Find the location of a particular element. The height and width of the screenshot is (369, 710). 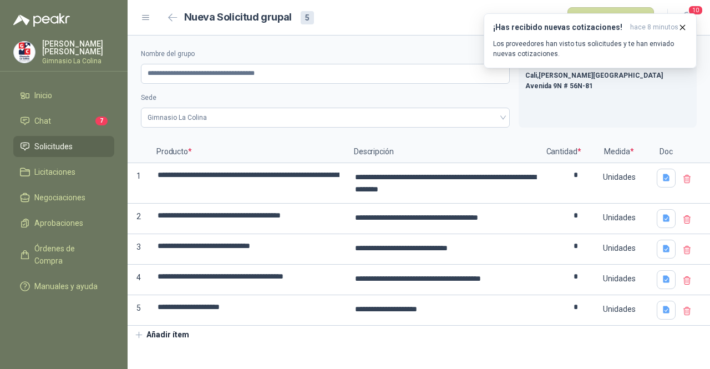

p: Gimnasio La Colina is located at coordinates (78, 61).